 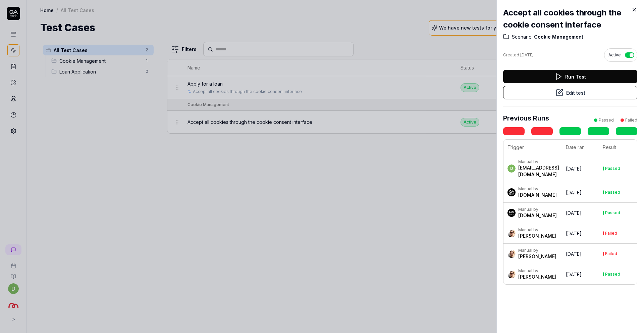 I want to click on h2: Accept all cookies through the cookie consent interface, so click(x=570, y=19).